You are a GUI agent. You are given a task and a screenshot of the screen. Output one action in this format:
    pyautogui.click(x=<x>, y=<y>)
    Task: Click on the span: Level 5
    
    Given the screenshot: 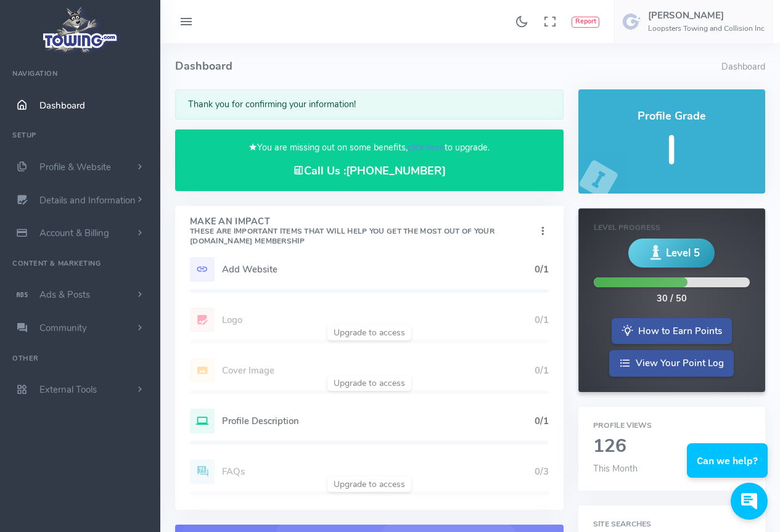 What is the action you would take?
    pyautogui.click(x=682, y=253)
    